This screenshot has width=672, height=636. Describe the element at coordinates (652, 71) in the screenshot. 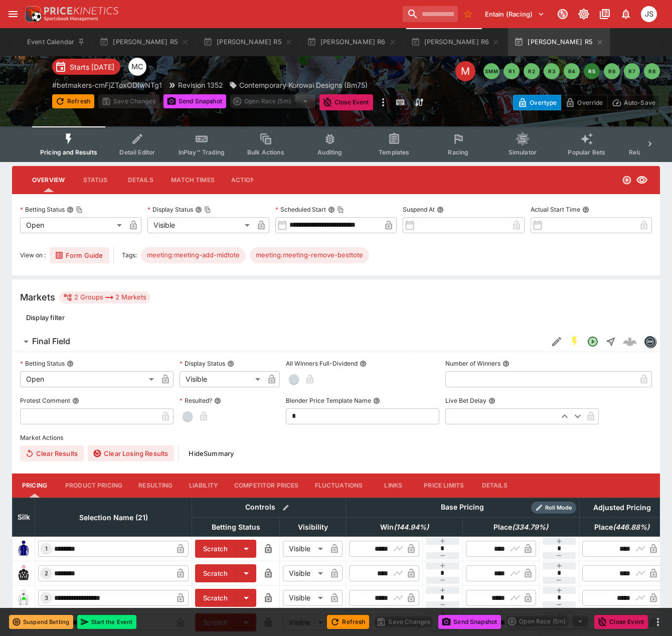

I see `button: R8` at that location.